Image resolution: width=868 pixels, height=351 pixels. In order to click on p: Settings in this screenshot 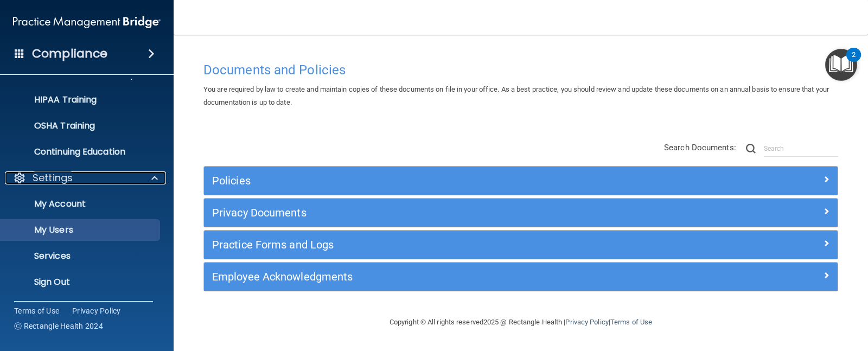, I will do `click(53, 178)`.